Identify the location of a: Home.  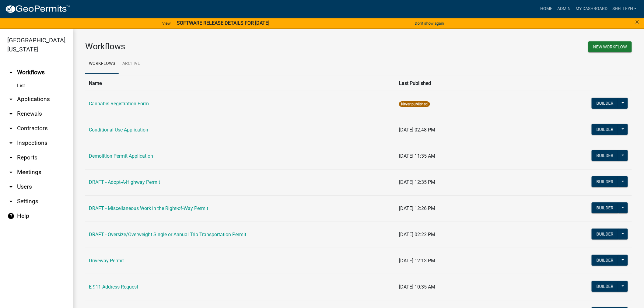
(546, 9).